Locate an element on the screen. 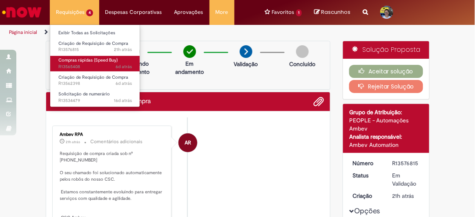  span: 16d atrás is located at coordinates (123, 100).